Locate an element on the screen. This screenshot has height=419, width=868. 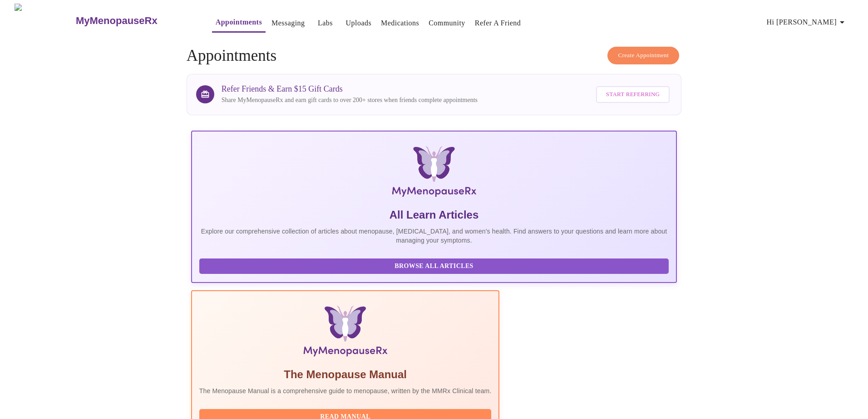
button: Create Appointment is located at coordinates (643, 56).